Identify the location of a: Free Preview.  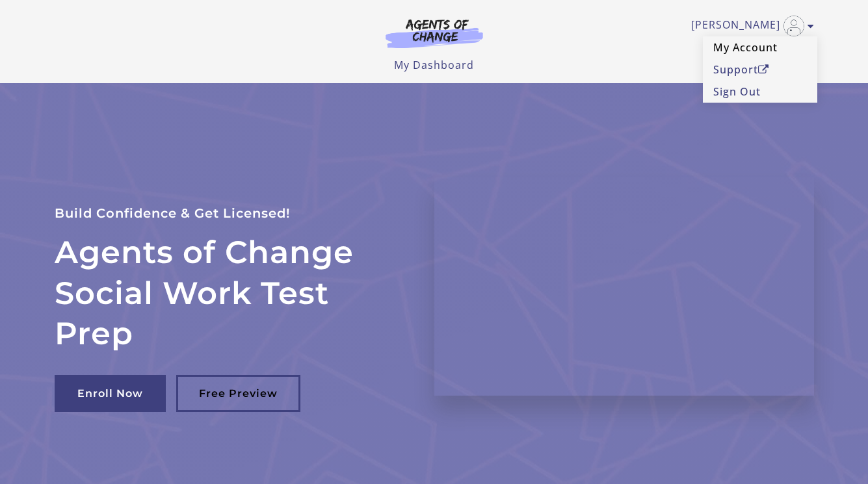
(238, 393).